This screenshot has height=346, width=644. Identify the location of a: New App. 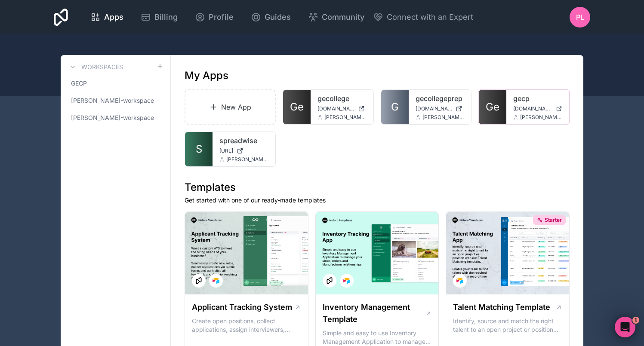
(230, 107).